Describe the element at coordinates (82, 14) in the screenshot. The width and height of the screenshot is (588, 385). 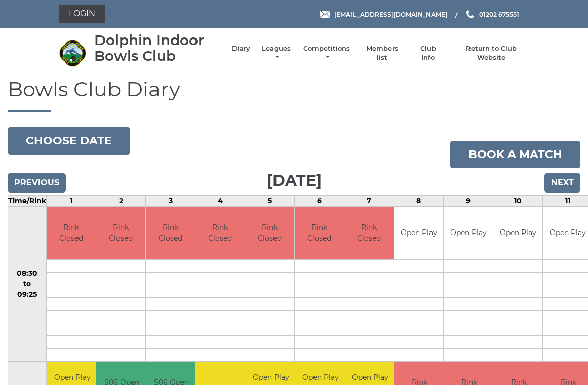
I see `a: Login` at that location.